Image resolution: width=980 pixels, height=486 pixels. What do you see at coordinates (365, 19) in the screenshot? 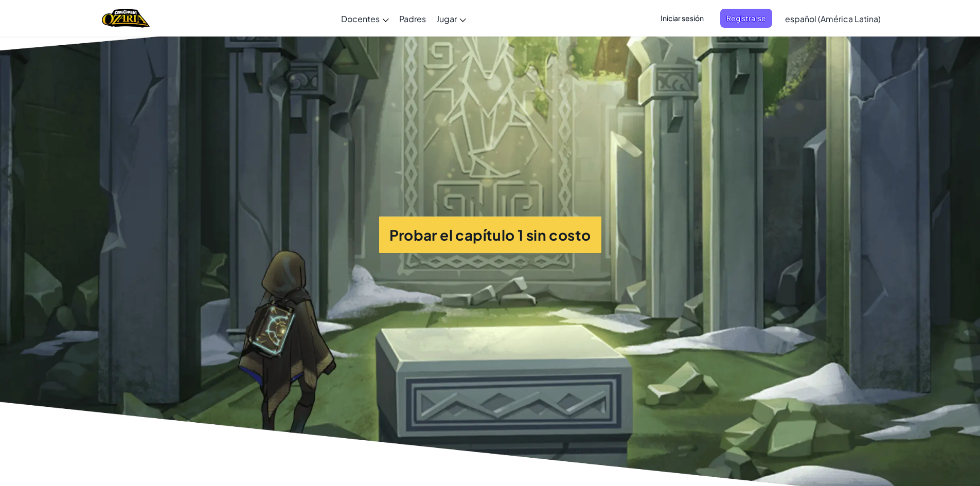
I see `a: Docentes` at bounding box center [365, 19].